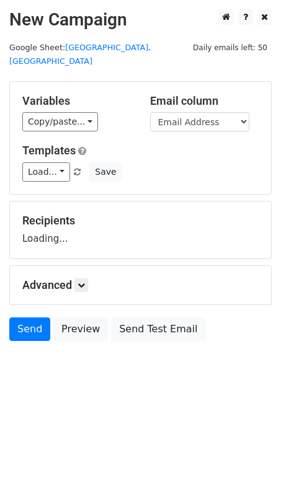  Describe the element at coordinates (105, 172) in the screenshot. I see `button: Save` at that location.